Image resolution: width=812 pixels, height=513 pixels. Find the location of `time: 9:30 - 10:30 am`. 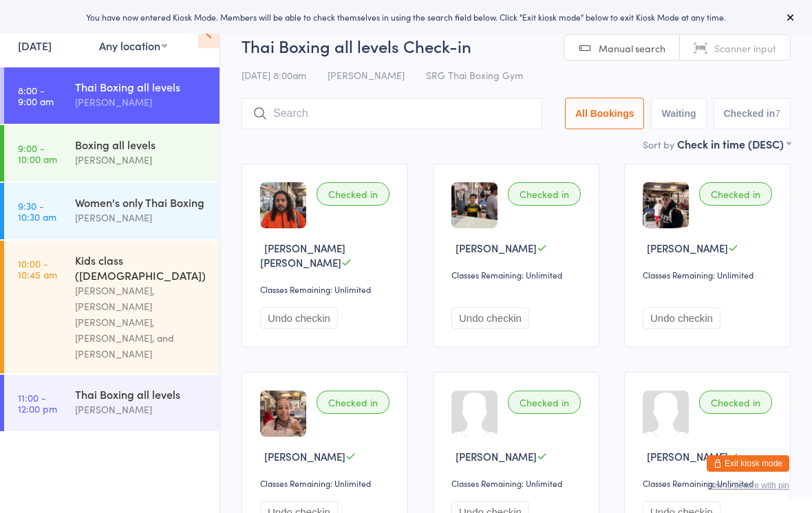

time: 9:30 - 10:30 am is located at coordinates (37, 211).